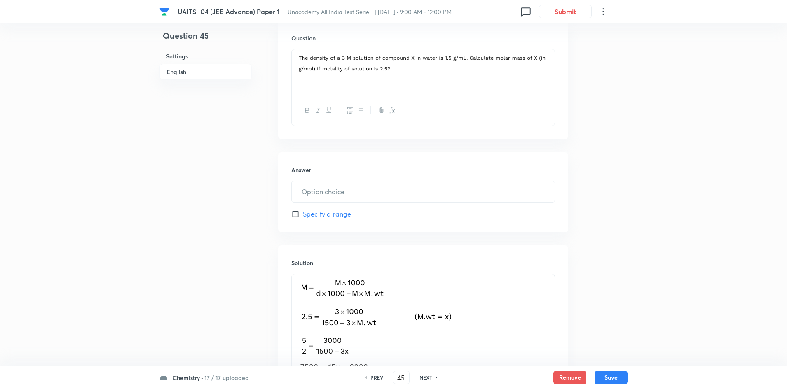 This screenshot has height=389, width=787. I want to click on img: 30-08-25-05:50:05-AM, so click(423, 64).